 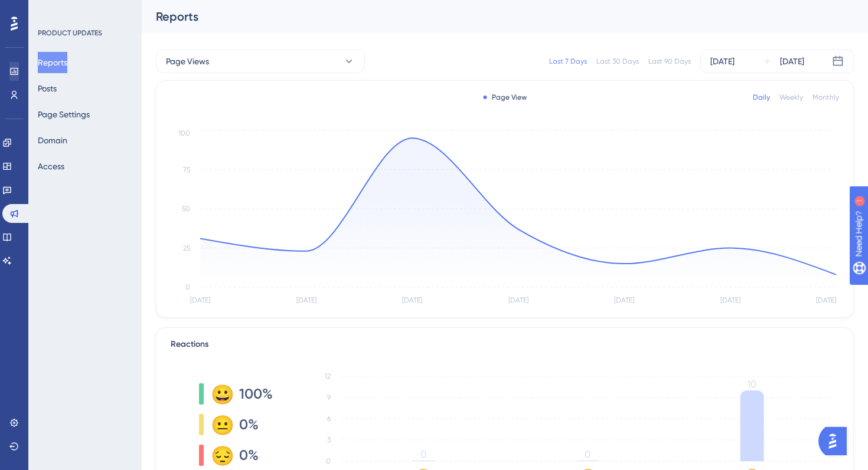 What do you see at coordinates (70, 33) in the screenshot?
I see `div: PRODUCT UPDATES` at bounding box center [70, 33].